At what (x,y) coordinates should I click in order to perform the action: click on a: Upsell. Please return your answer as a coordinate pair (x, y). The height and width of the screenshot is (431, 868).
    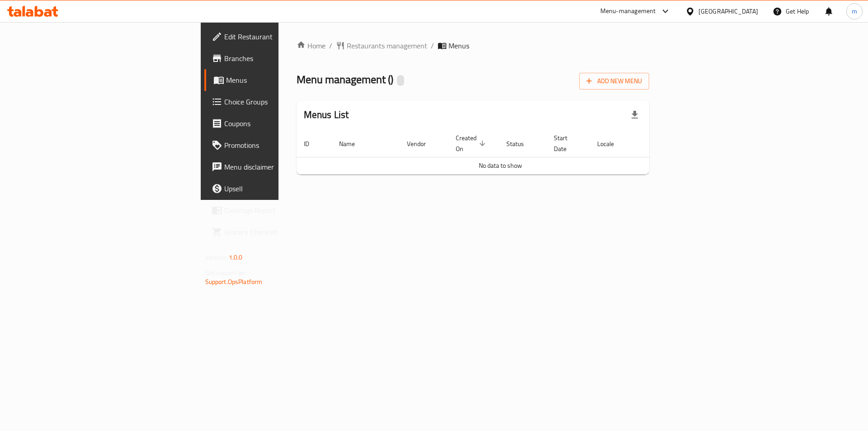
    Looking at the image, I should click on (275, 188).